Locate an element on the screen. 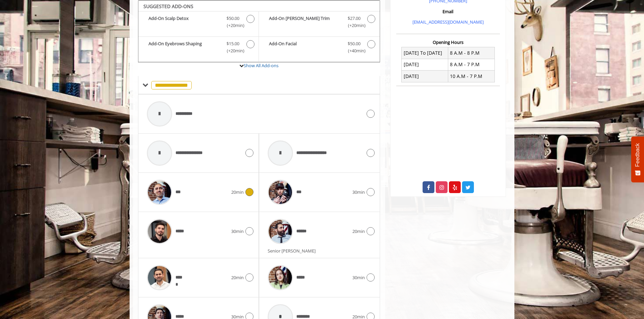 The image size is (644, 319). span: $15.00 is located at coordinates (233, 43).